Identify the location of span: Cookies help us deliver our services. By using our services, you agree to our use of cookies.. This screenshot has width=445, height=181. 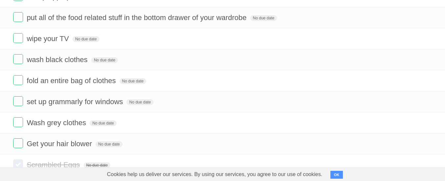
(215, 175).